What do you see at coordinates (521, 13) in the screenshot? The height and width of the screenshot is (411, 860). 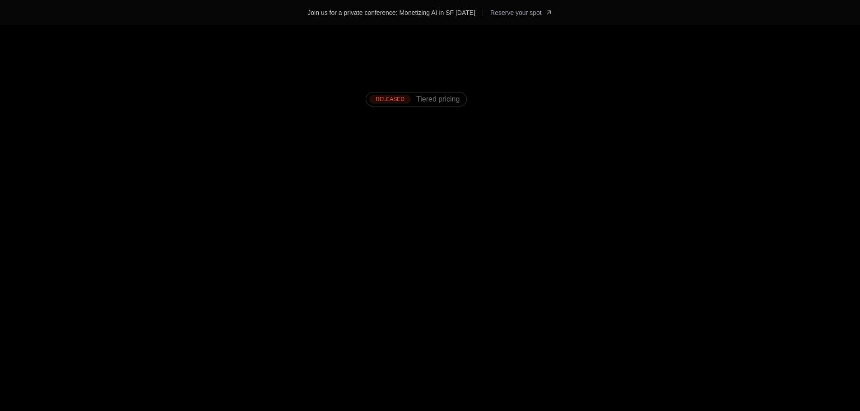 I see `a: [object Object]` at bounding box center [521, 13].